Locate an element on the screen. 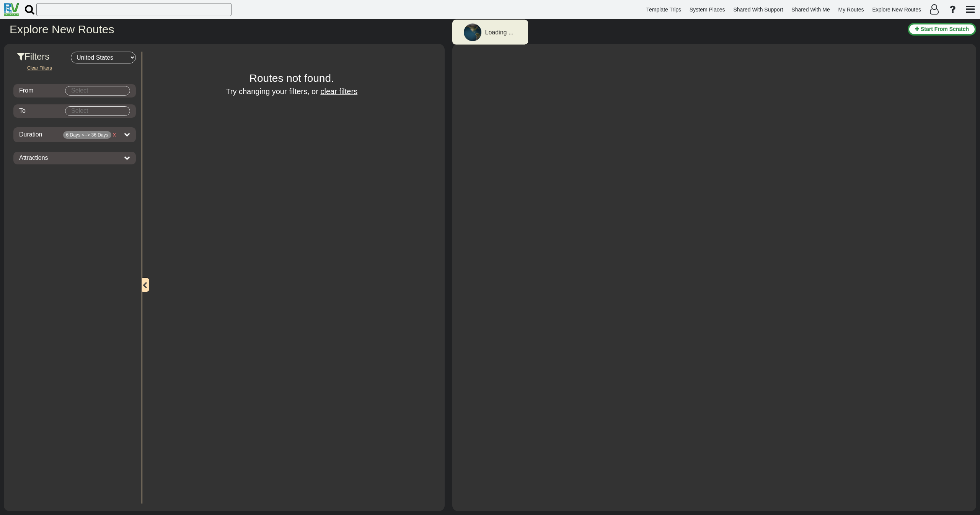 This screenshot has height=515, width=980. span: Template Trips is located at coordinates (663, 10).